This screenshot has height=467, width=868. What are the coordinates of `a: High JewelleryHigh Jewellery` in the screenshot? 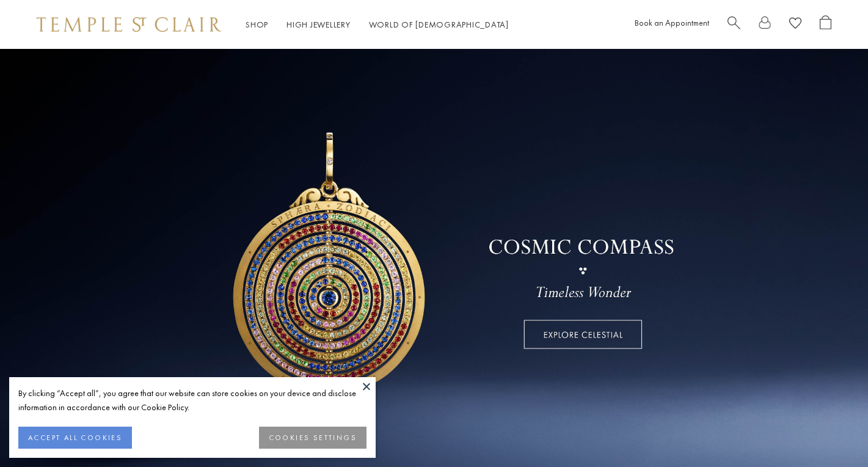 It's located at (318, 25).